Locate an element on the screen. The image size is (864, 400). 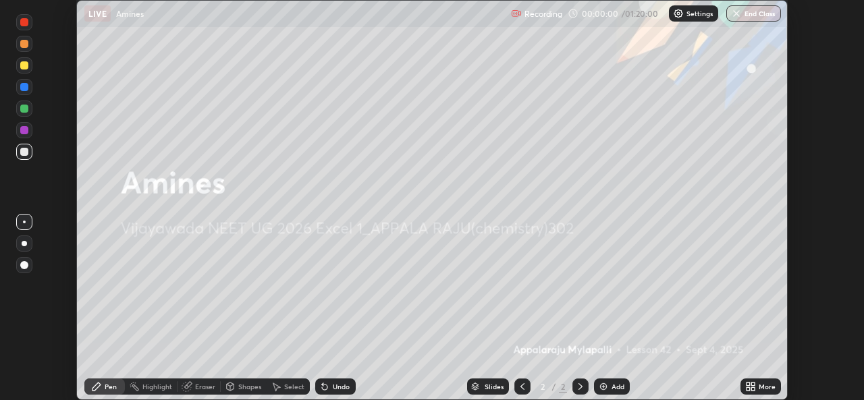
div: More is located at coordinates (767, 387).